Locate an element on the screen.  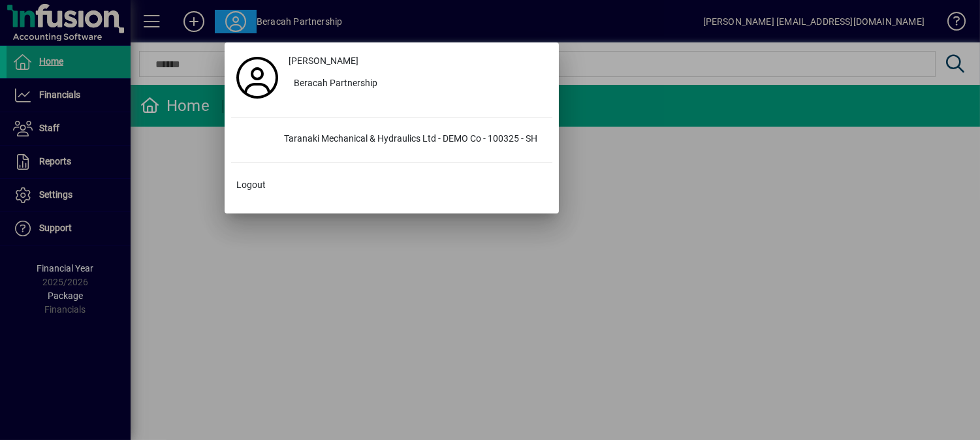
a: Profile is located at coordinates (257, 77).